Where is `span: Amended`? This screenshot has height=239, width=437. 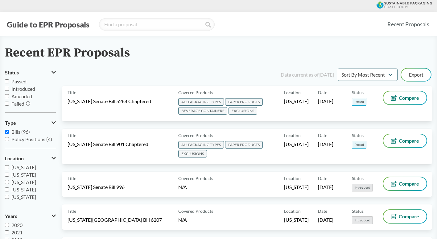 span: Amended is located at coordinates (22, 96).